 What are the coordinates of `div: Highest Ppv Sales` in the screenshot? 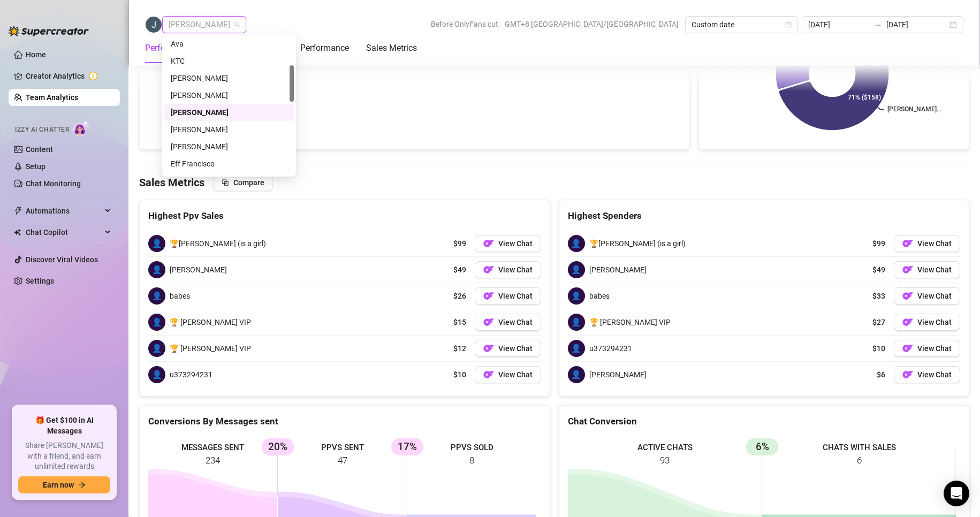 It's located at (344, 216).